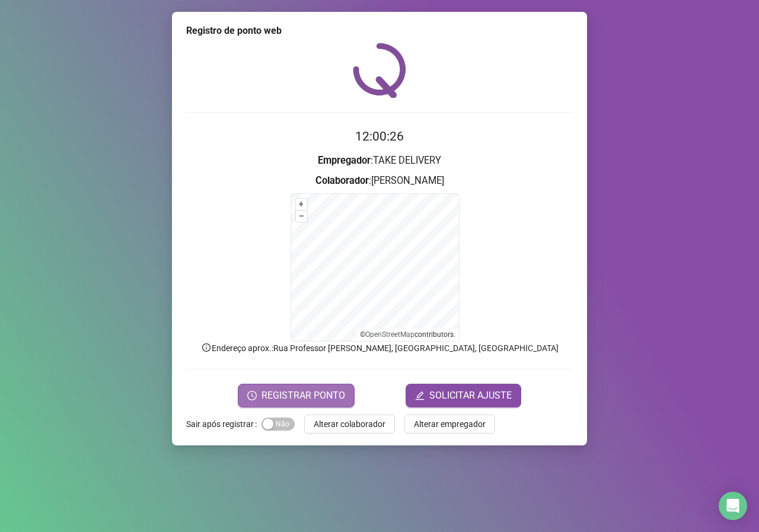 The width and height of the screenshot is (759, 532). I want to click on div: Registro de ponto web, so click(380, 31).